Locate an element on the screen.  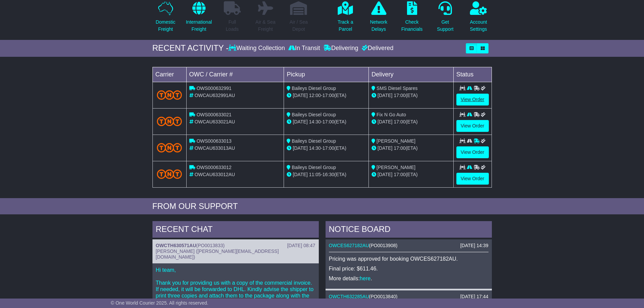
div: RECENT ACTIVITY - is located at coordinates (191, 48).